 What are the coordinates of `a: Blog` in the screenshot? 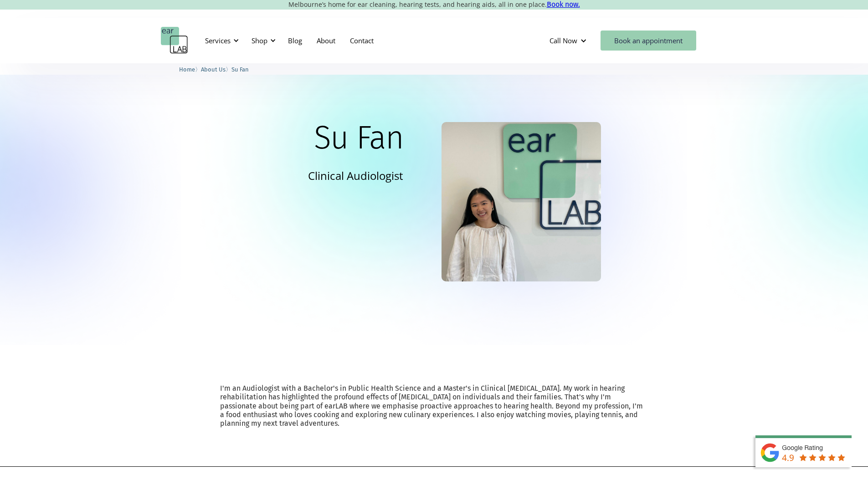 It's located at (295, 41).